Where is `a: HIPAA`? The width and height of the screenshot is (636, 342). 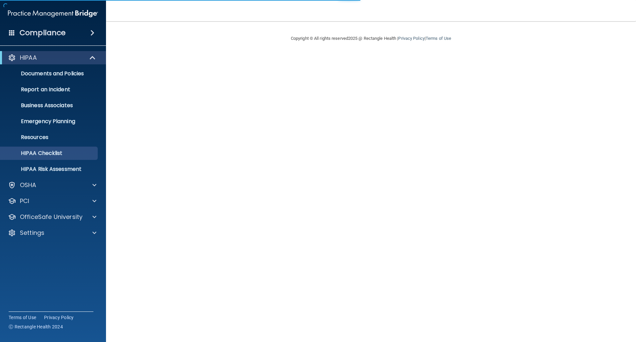 a: HIPAA is located at coordinates (52, 58).